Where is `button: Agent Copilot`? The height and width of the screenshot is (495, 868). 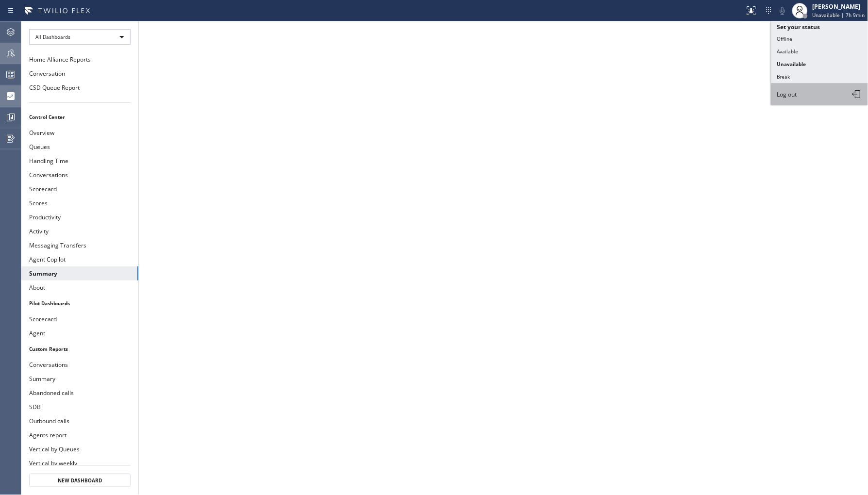 button: Agent Copilot is located at coordinates (80, 259).